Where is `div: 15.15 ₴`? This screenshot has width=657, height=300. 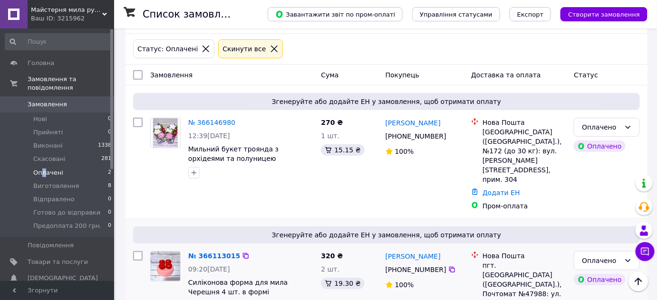 div: 15.15 ₴ is located at coordinates (342, 150).